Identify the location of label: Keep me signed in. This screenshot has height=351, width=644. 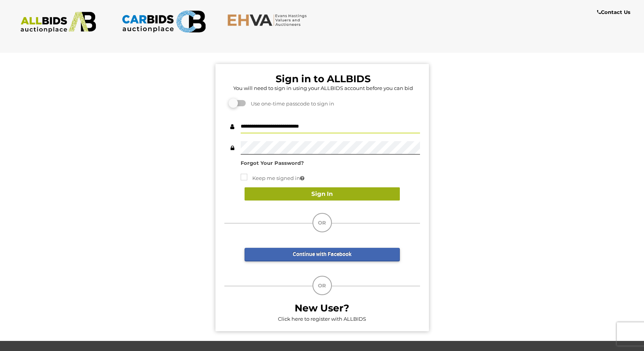
(273, 178).